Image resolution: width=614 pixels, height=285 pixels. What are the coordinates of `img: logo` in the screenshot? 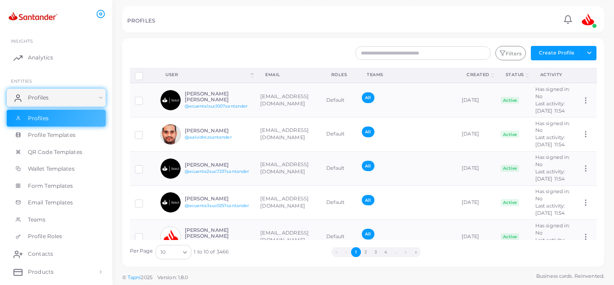 It's located at (33, 17).